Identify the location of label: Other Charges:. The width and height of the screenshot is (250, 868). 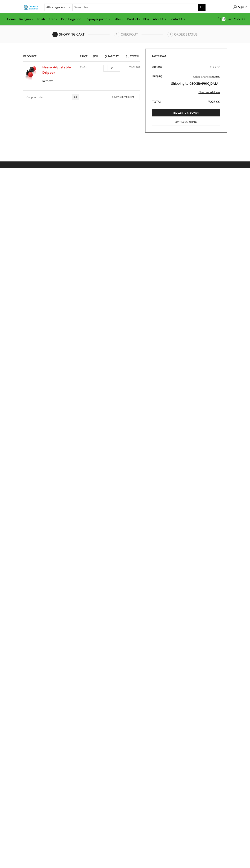
(207, 77).